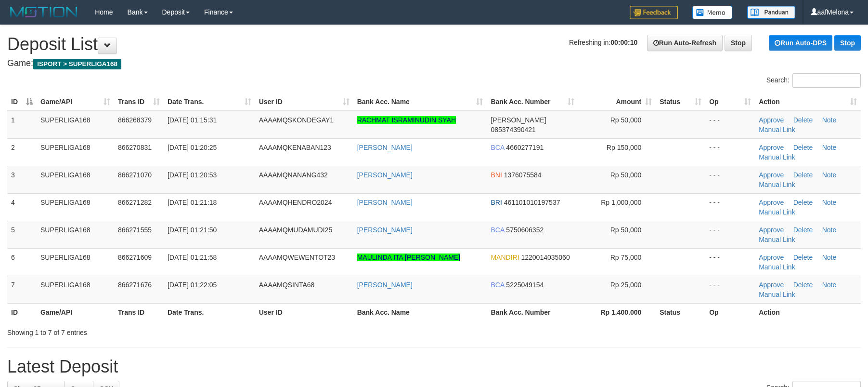 This screenshot has height=387, width=868. What do you see at coordinates (525, 284) in the screenshot?
I see `span: Copy 5225049154 to clipboard` at bounding box center [525, 284].